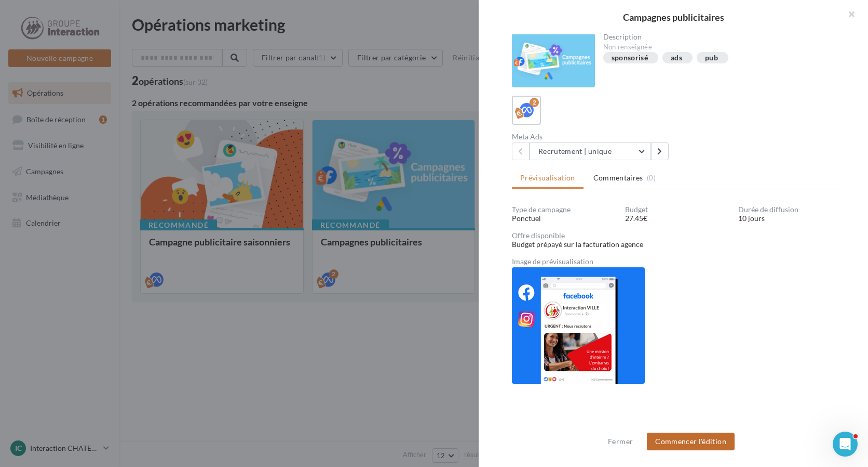 Image resolution: width=868 pixels, height=467 pixels. Describe the element at coordinates (652, 178) in the screenshot. I see `span: (0)` at that location.